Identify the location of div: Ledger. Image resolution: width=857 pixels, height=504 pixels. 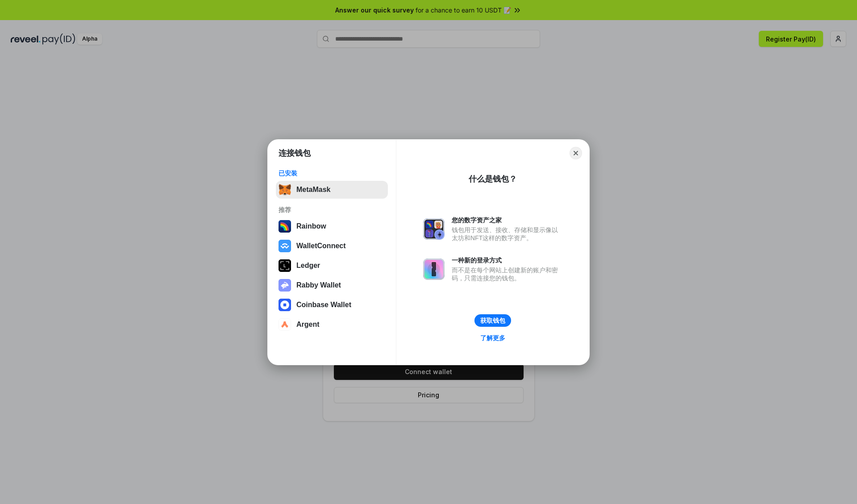
(308, 265).